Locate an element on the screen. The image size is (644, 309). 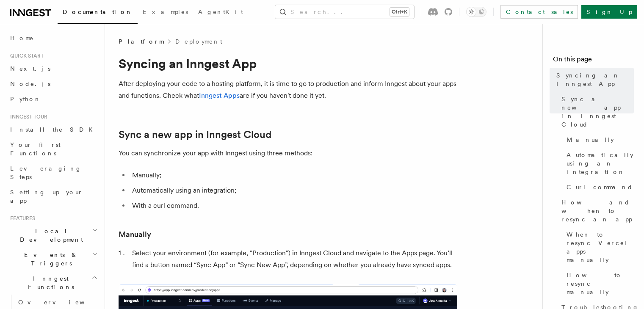
li: Automatically using an integration; is located at coordinates (294, 190).